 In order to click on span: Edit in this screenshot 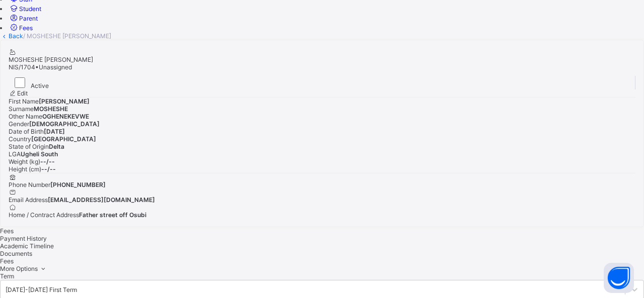, I will do `click(22, 93)`.